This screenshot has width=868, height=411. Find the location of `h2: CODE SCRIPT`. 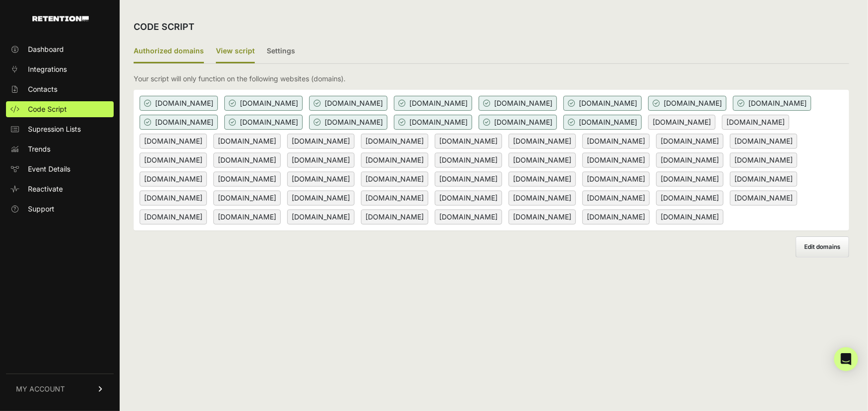

h2: CODE SCRIPT is located at coordinates (164, 27).